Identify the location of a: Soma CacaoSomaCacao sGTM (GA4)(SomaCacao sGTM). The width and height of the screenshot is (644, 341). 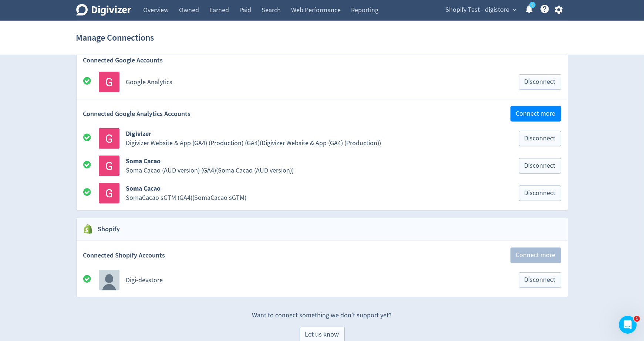
(319, 193).